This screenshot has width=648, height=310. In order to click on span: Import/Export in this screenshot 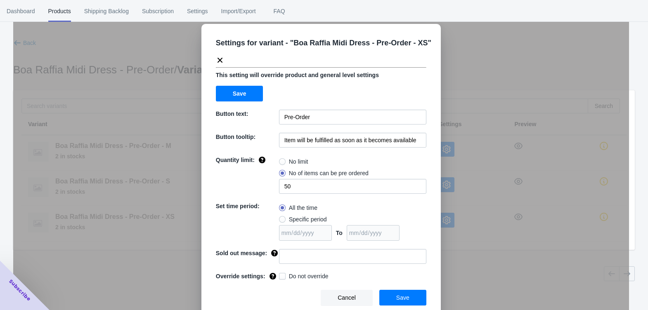, I will do `click(239, 11)`.